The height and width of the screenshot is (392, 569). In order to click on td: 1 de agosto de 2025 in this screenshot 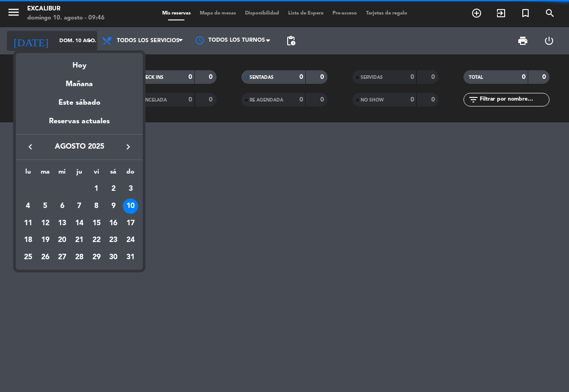, I will do `click(97, 189)`.